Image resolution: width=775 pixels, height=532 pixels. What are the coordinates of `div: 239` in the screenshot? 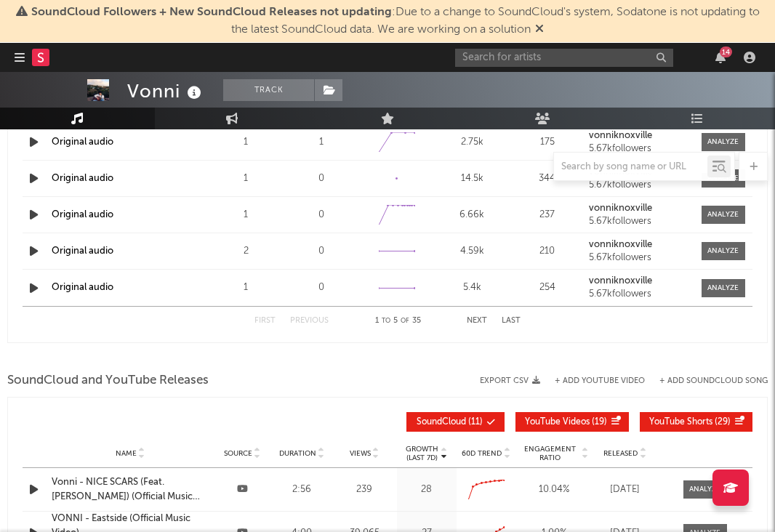 It's located at (364, 490).